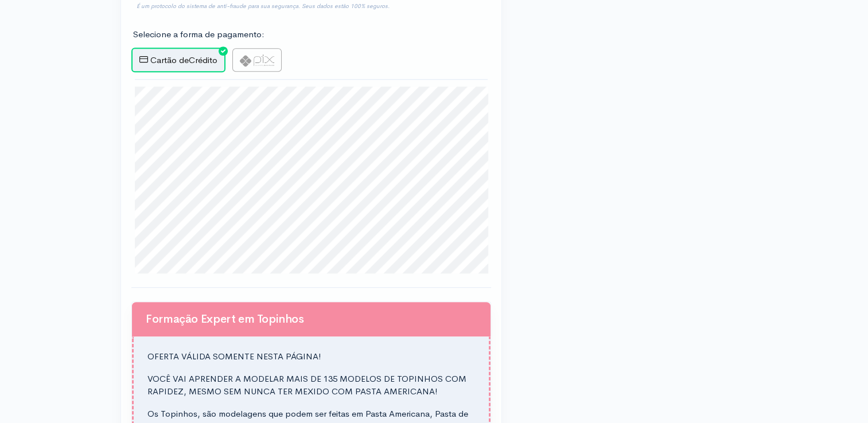  Describe the element at coordinates (198, 35) in the screenshot. I see `label: Selecione a forma de pagamento:` at that location.